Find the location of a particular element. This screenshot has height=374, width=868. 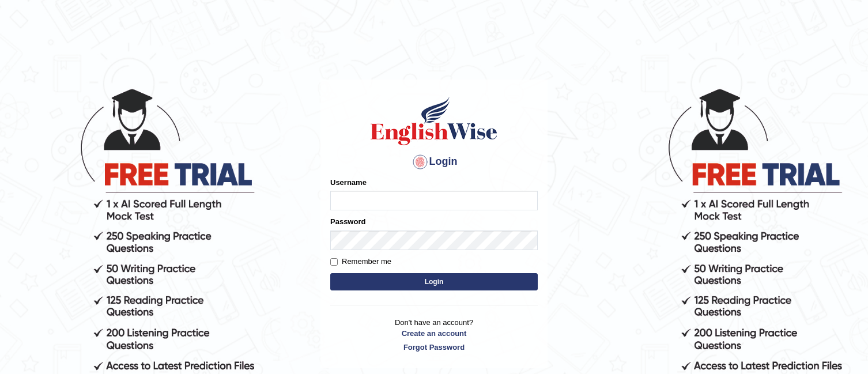

a: Create an account is located at coordinates (434, 333).